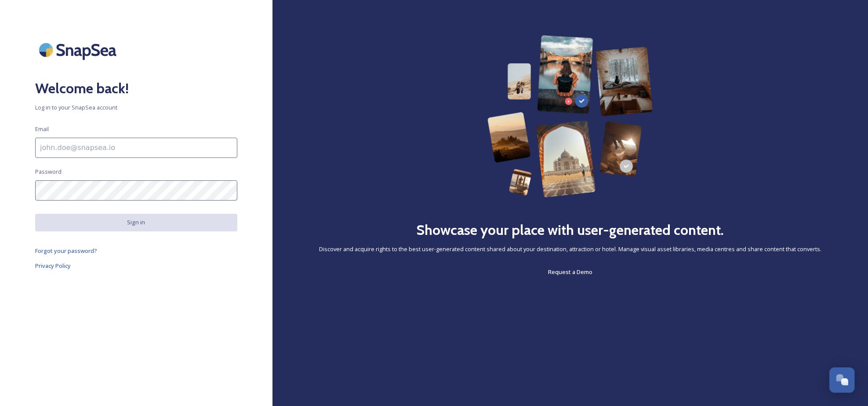 The width and height of the screenshot is (868, 406). What do you see at coordinates (570, 272) in the screenshot?
I see `span: Request a Demo` at bounding box center [570, 272].